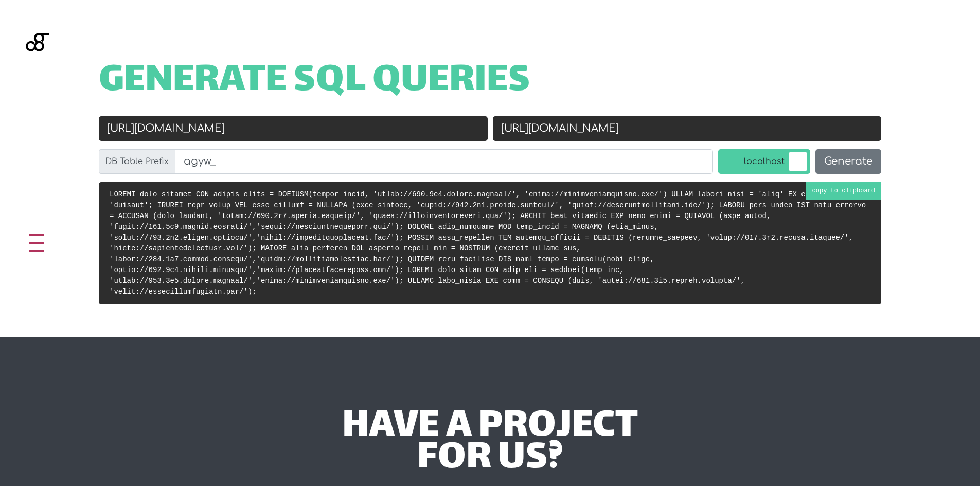 The width and height of the screenshot is (980, 486). What do you see at coordinates (764, 161) in the screenshot?
I see `label: localhost` at bounding box center [764, 161].